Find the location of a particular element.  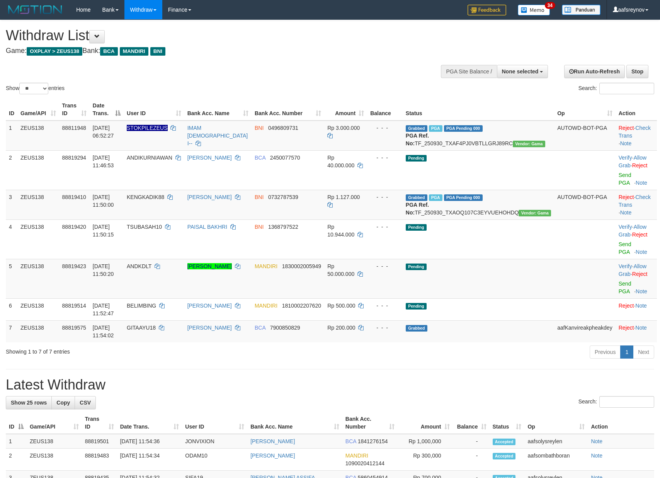

span: Rp 10.944.000 is located at coordinates (341, 231).